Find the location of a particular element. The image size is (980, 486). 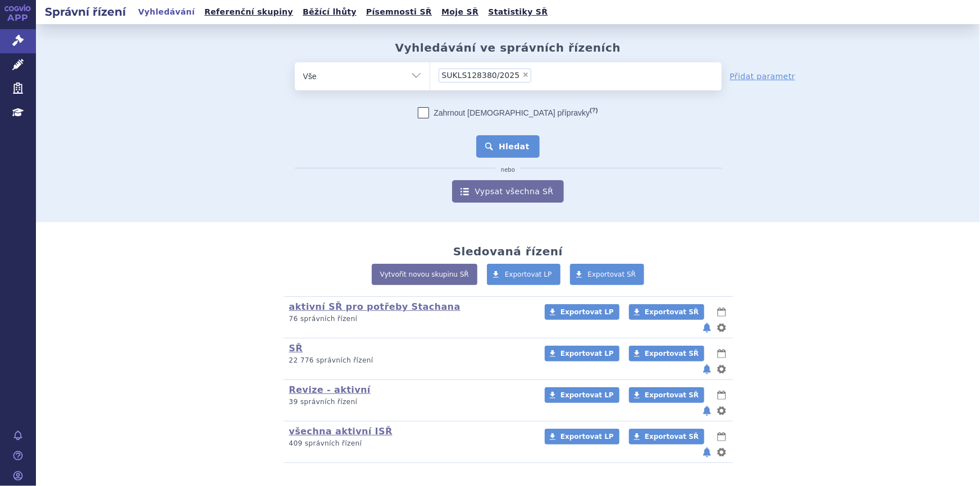

h2: Sledovaná řízení is located at coordinates (508, 252).